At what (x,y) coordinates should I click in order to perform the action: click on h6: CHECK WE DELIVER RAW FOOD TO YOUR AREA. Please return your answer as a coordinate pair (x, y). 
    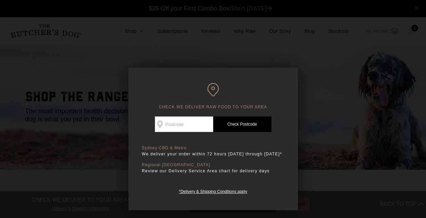
    Looking at the image, I should click on (213, 96).